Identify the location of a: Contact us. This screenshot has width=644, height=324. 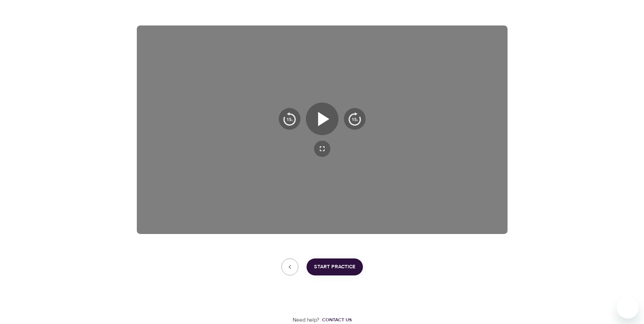
(335, 320).